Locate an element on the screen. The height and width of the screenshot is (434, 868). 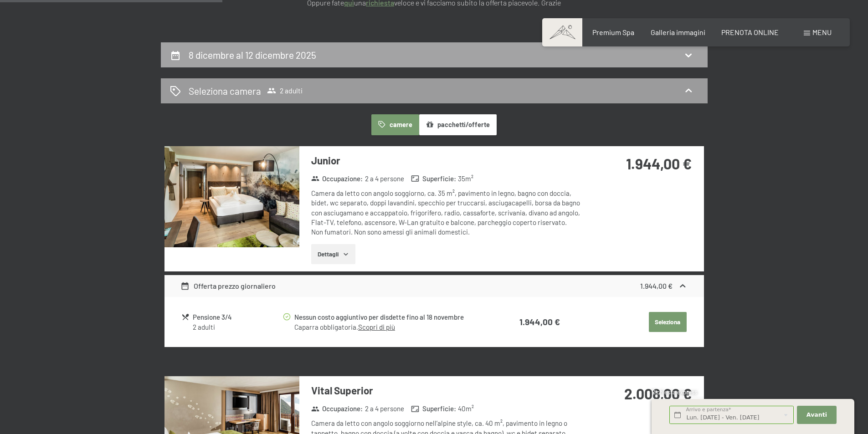
button: camere is located at coordinates (395, 125).